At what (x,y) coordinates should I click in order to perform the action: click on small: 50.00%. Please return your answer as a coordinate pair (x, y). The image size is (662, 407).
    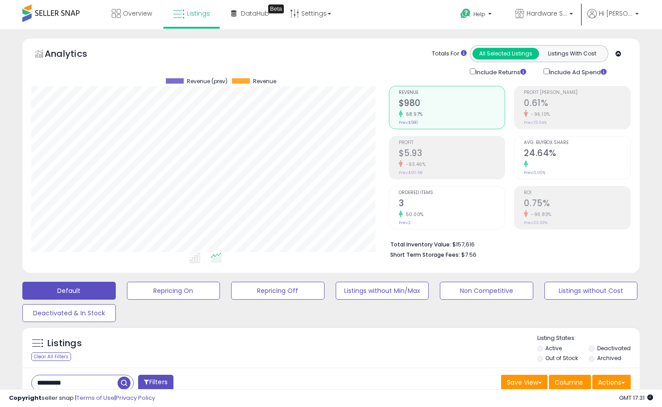
    Looking at the image, I should click on (413, 214).